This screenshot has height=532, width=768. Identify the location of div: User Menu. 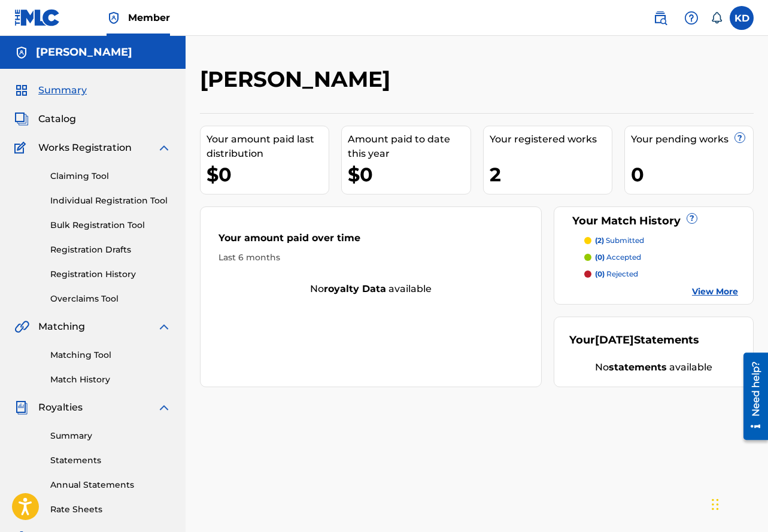
(742, 18).